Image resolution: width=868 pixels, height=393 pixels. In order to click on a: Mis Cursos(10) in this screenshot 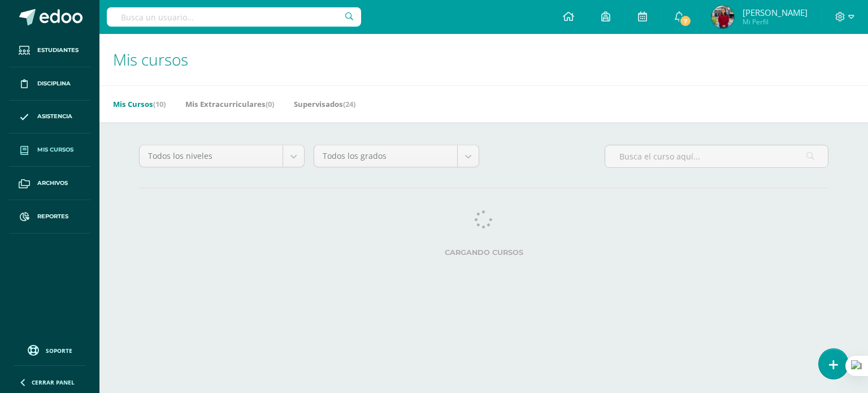, I will do `click(139, 104)`.